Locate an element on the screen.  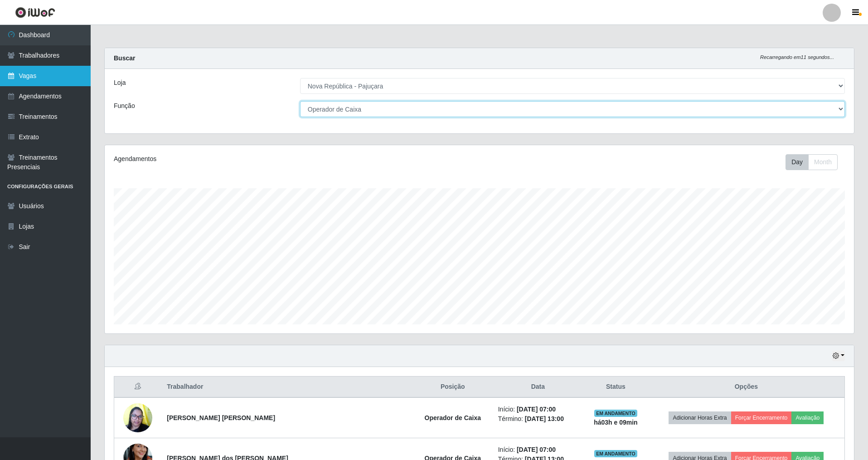
th: Status is located at coordinates (615, 387).